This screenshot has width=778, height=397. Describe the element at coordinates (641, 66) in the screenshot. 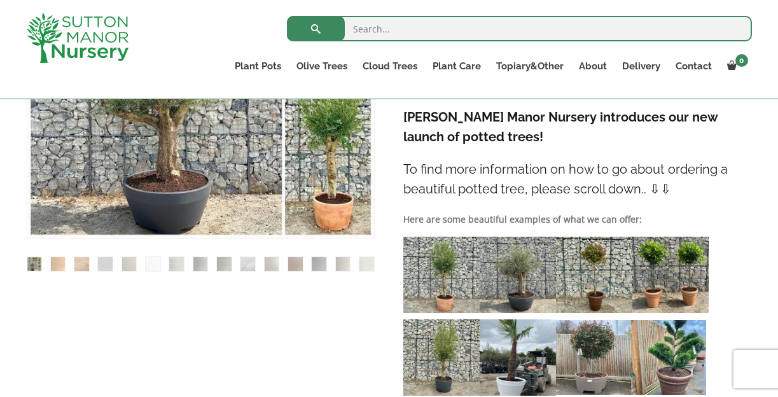

I see `a: Delivery` at that location.